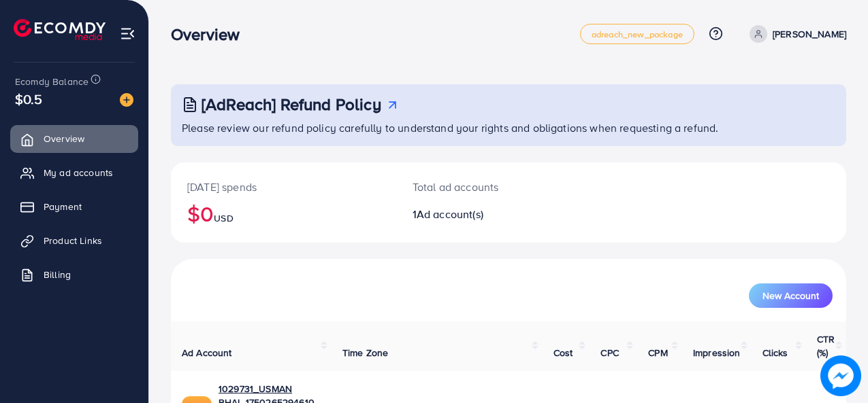  What do you see at coordinates (510, 128) in the screenshot?
I see `p: Please review our refund policy carefully to understand your rights and obligations when requesti...` at bounding box center [510, 128].